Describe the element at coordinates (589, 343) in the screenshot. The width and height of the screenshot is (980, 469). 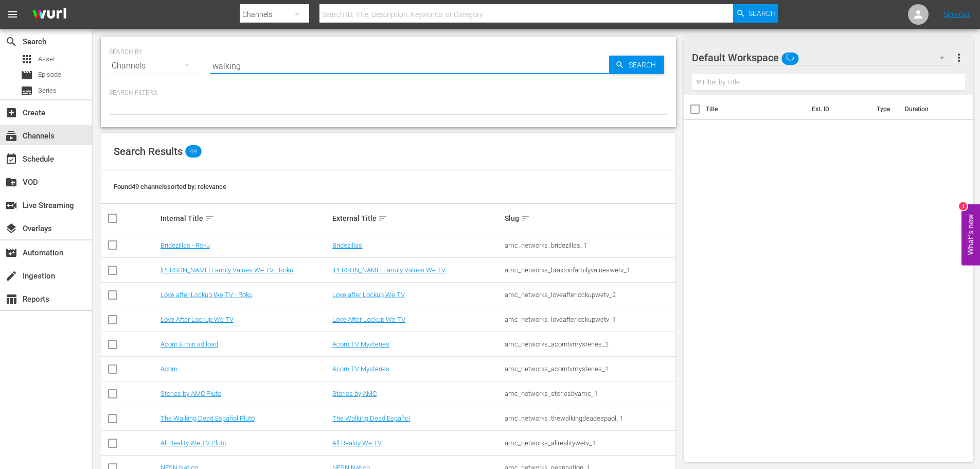
I see `div: amc_networks_acorntvmysteries_2` at that location.